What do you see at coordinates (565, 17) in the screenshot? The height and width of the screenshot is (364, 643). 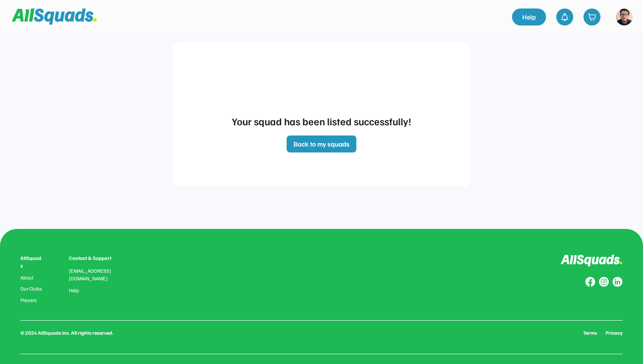 I see `img: bell-03%20%281%29.svg` at bounding box center [565, 17].